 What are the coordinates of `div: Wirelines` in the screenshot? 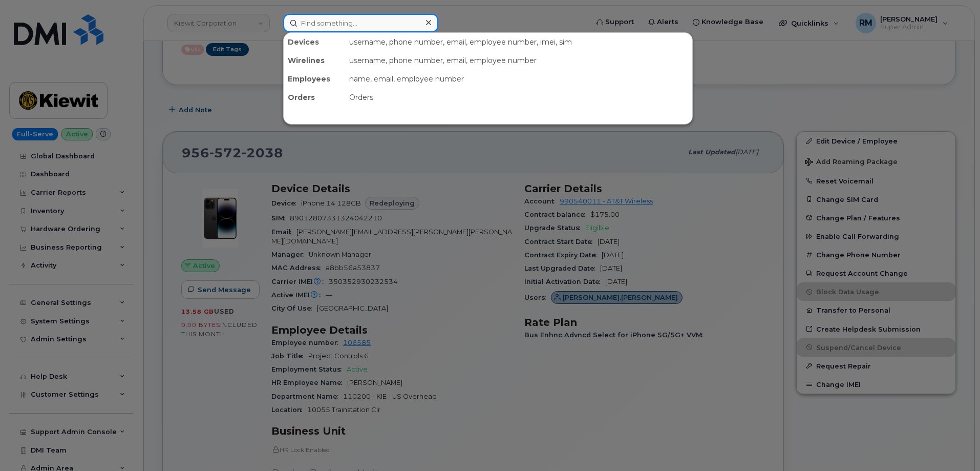 It's located at (314, 60).